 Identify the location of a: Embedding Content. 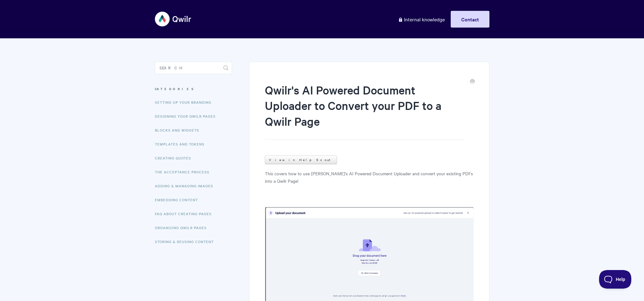
(179, 200).